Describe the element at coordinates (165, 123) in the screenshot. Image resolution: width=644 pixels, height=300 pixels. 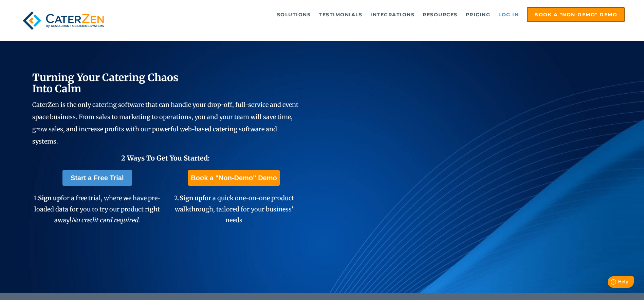
I see `span: CaterZen is the only catering software that can handle your drop-off, full-service and event spac...` at that location.